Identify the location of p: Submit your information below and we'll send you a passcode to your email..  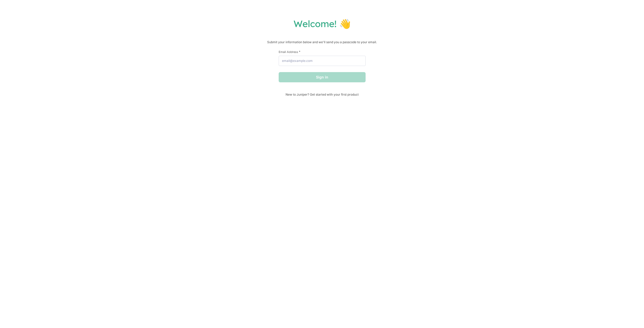
(322, 42).